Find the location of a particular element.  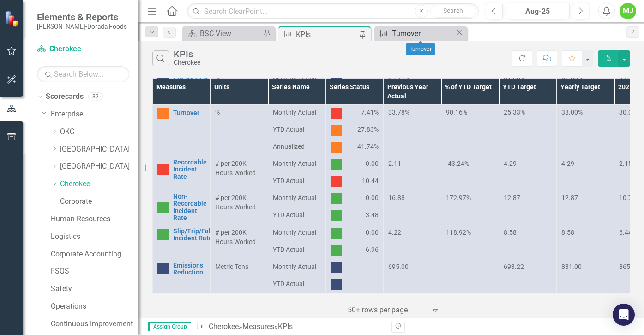

span: 0.00 is located at coordinates (372, 233).